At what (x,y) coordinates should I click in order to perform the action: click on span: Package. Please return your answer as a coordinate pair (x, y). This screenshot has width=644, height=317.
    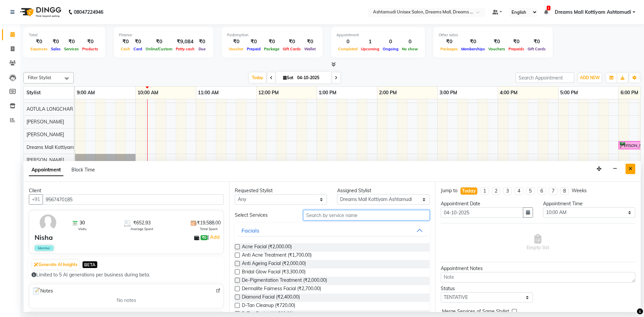
    Looking at the image, I should click on (271, 49).